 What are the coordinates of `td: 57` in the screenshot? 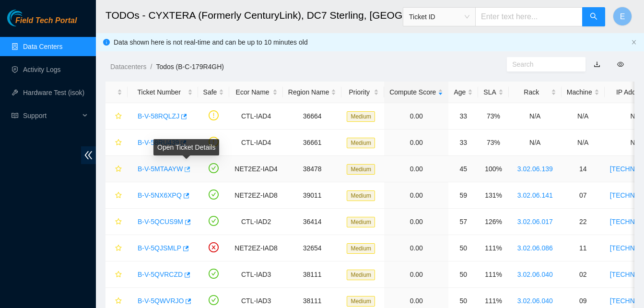 It's located at (463, 221).